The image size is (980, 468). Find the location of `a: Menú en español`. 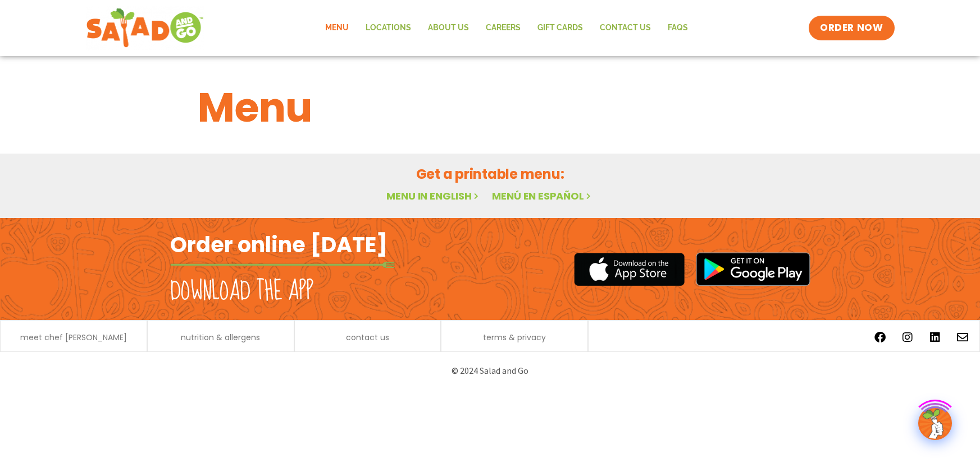

a: Menú en español is located at coordinates (543, 196).